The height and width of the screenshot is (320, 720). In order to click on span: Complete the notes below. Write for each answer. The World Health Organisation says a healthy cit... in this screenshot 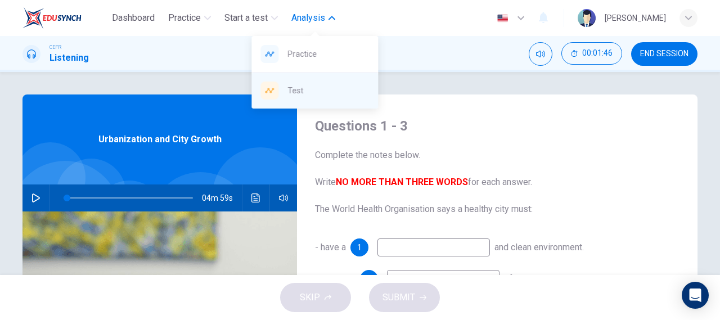, I will do `click(497, 182)`.